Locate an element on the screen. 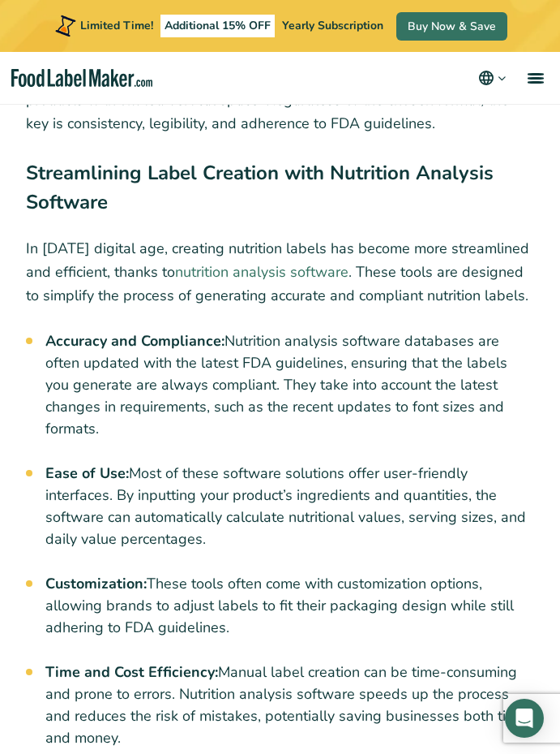 The width and height of the screenshot is (560, 754). span: Limited Time! is located at coordinates (117, 25).